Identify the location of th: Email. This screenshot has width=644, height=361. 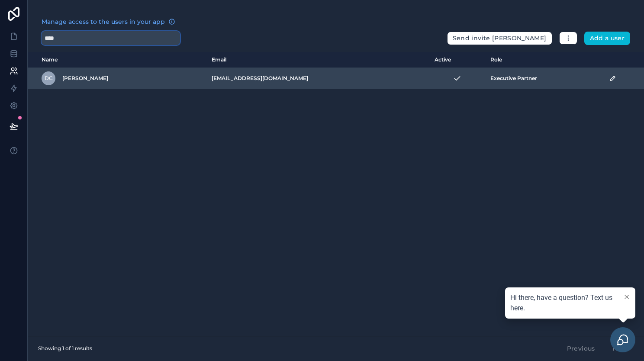
(317, 59).